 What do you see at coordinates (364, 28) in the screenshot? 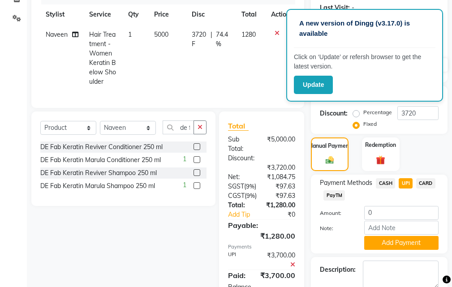
I see `p: A new version of Dingg (v3.17.0) is available` at bounding box center [364, 28].